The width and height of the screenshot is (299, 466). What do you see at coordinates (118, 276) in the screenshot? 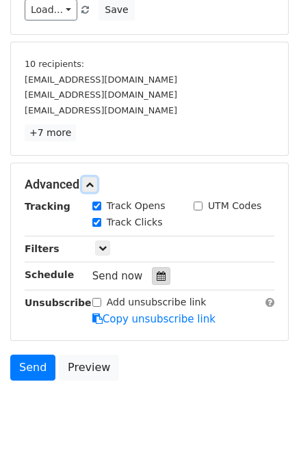
I see `span: Send now` at bounding box center [118, 276].